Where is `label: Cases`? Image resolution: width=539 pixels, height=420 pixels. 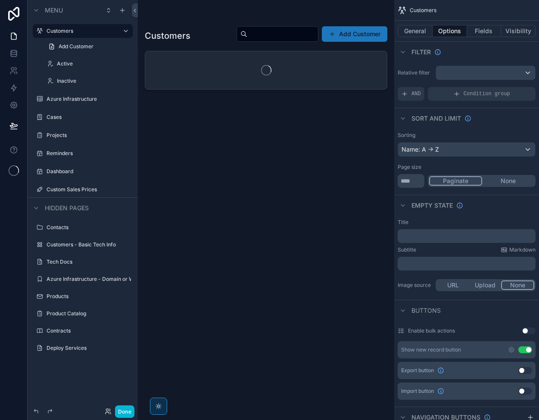 label: Cases is located at coordinates (89, 117).